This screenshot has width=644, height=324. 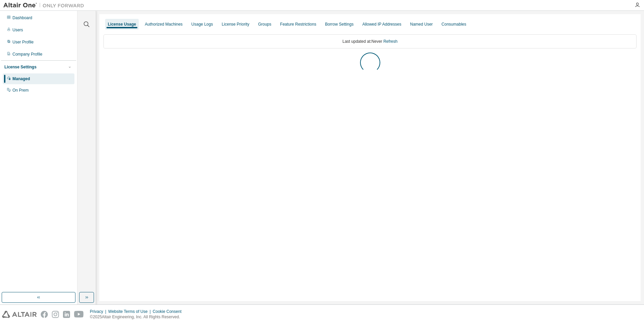 What do you see at coordinates (453, 24) in the screenshot?
I see `div: Consumables` at bounding box center [453, 24].